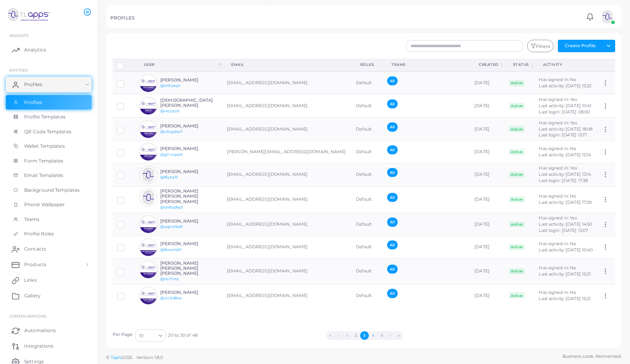  I want to click on span: Wallet Templates, so click(45, 146).